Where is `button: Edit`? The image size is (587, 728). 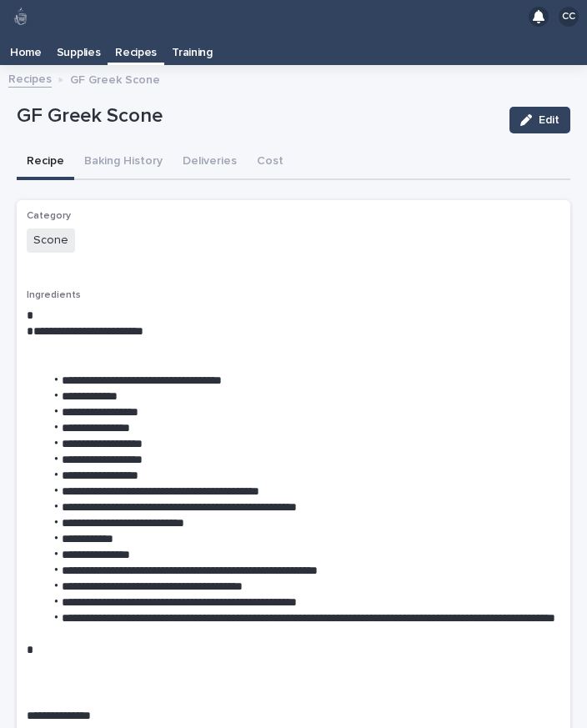
button: Edit is located at coordinates (540, 120).